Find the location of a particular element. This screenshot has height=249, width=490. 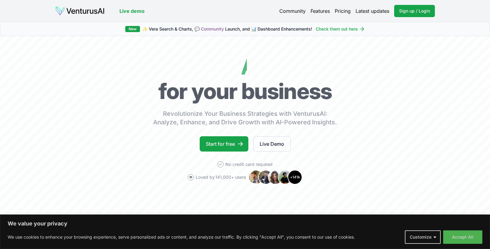

a: Sign up / Login is located at coordinates (414, 11).